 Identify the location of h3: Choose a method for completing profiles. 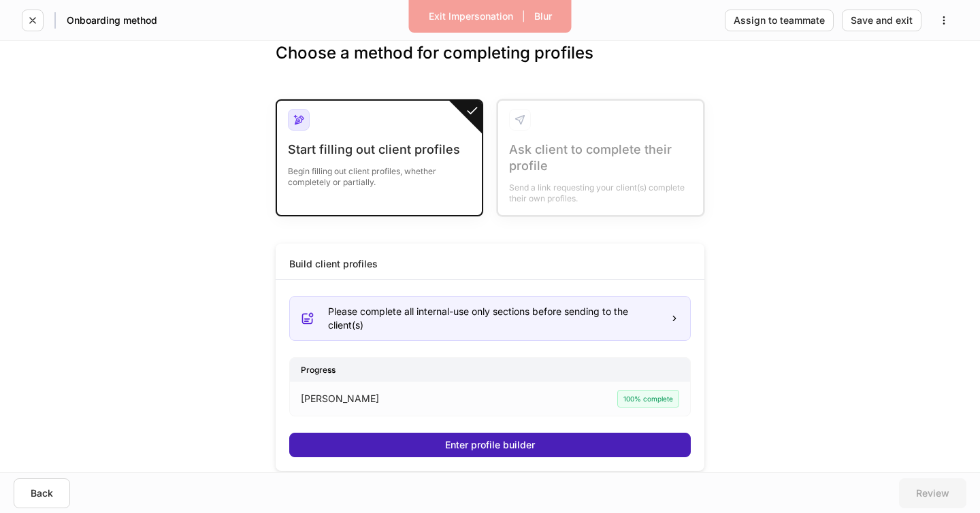
(490, 64).